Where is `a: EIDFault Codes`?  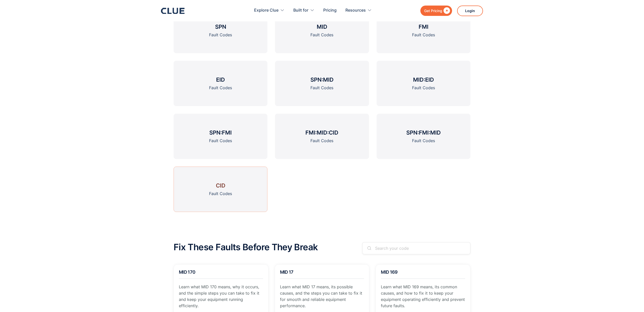
a: EIDFault Codes is located at coordinates (220, 84).